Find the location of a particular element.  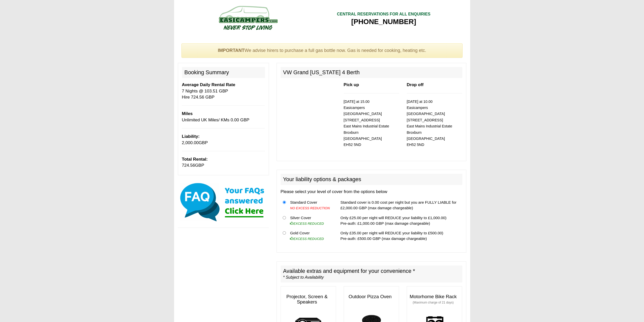

b: Pick up is located at coordinates (351, 85).